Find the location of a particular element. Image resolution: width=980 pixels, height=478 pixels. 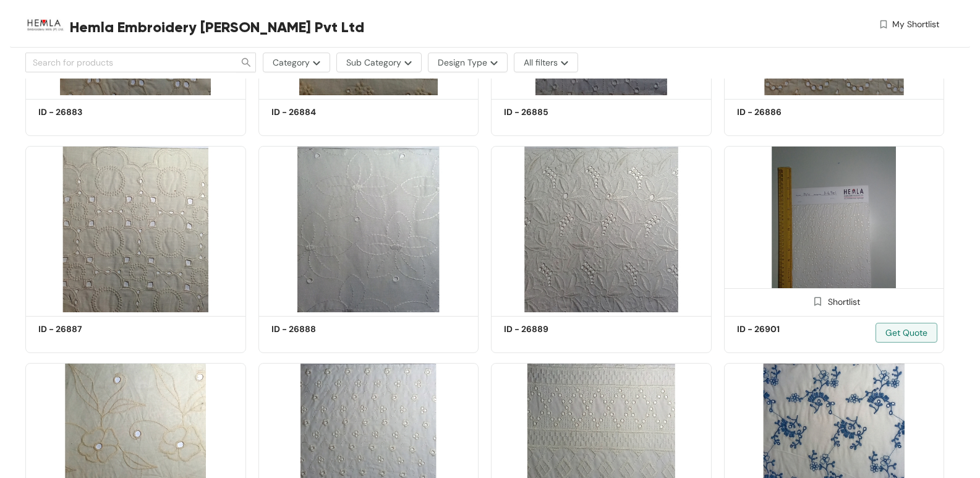

h5: ID - 26883 is located at coordinates (91, 112).